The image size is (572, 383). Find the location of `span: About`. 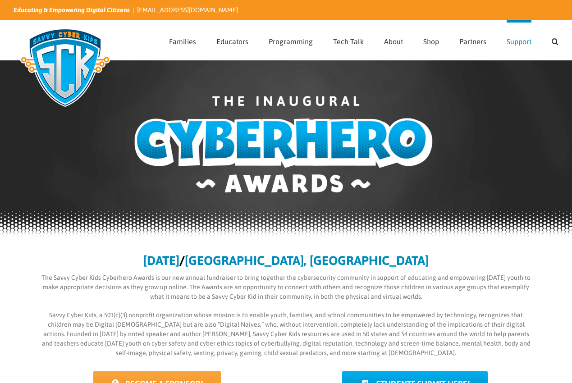

span: About is located at coordinates (393, 41).